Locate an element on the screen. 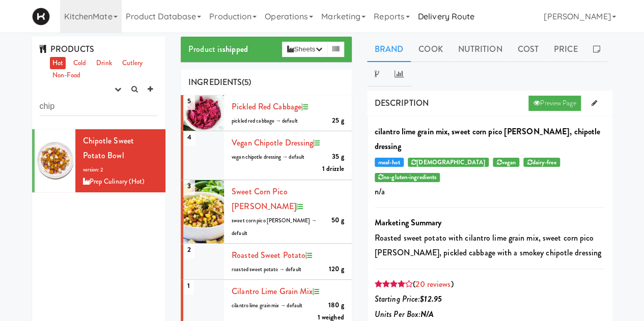  li: Chipotle Sweet Potato Bowlversion: 2Prep Culinary (Hot) is located at coordinates (99, 161).